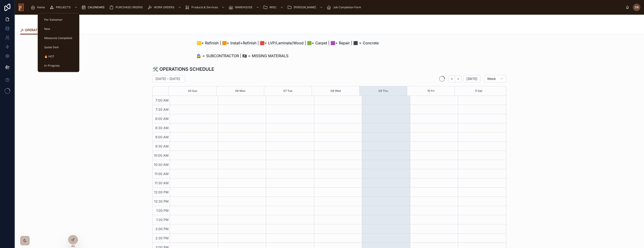 The width and height of the screenshot is (644, 248). Describe the element at coordinates (162, 220) in the screenshot. I see `span: 1:30 PM` at that location.